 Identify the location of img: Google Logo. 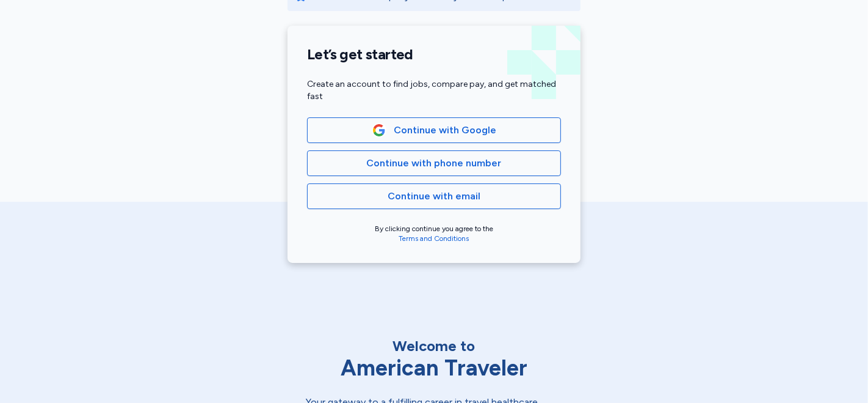
(379, 130).